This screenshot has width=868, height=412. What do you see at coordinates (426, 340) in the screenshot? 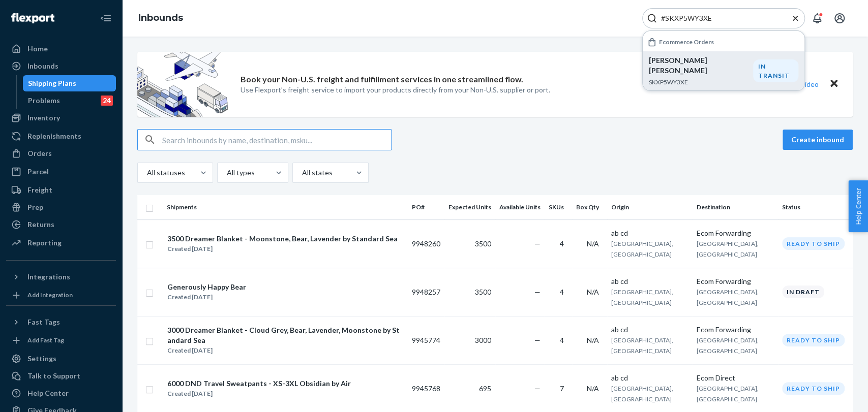
I see `td: 9945774` at bounding box center [426, 340].